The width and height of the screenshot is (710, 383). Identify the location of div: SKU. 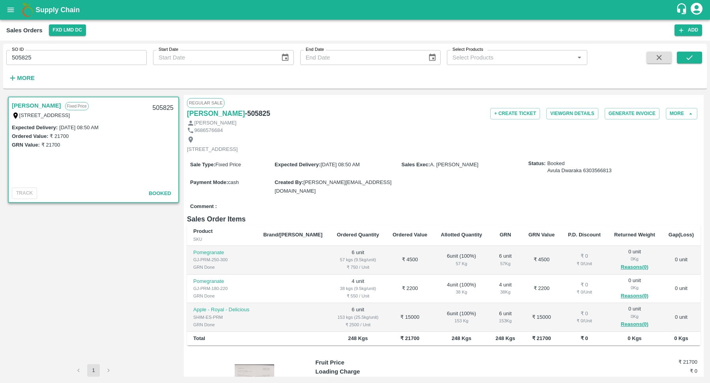
(222, 239).